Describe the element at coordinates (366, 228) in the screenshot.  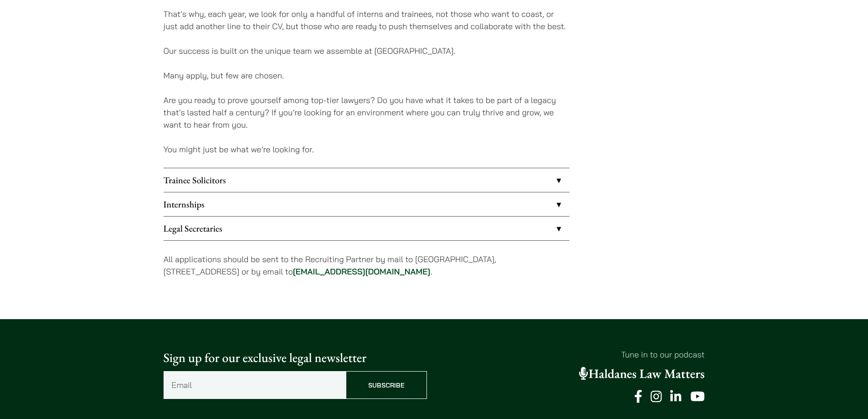
I see `a: Legal Secretaries` at that location.